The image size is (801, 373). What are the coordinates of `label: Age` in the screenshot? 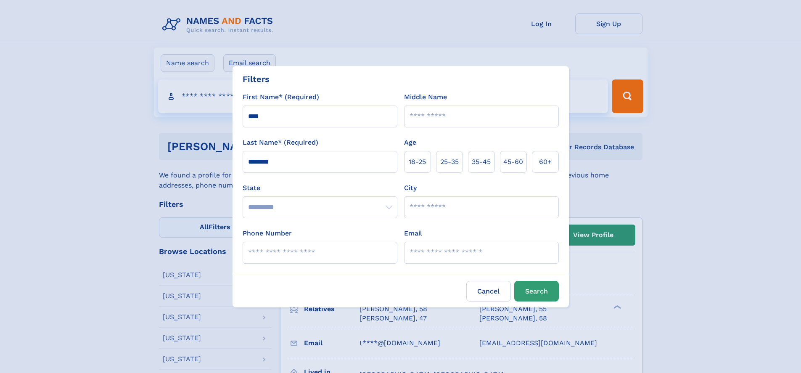 It's located at (410, 143).